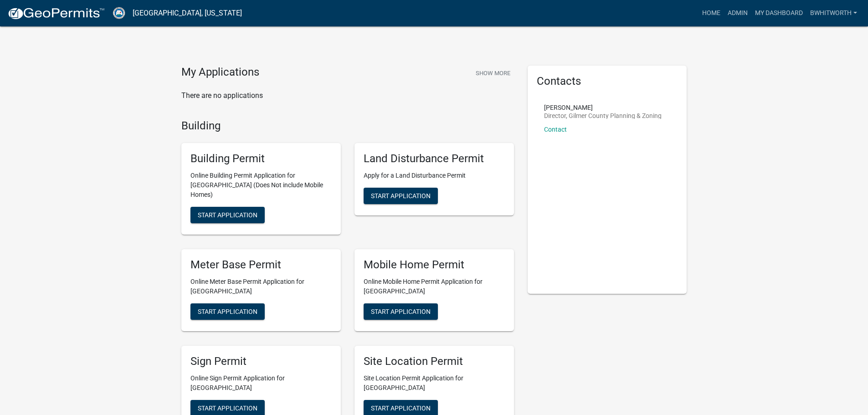 Image resolution: width=868 pixels, height=415 pixels. What do you see at coordinates (348, 95) in the screenshot?
I see `p: There are no applications` at bounding box center [348, 95].